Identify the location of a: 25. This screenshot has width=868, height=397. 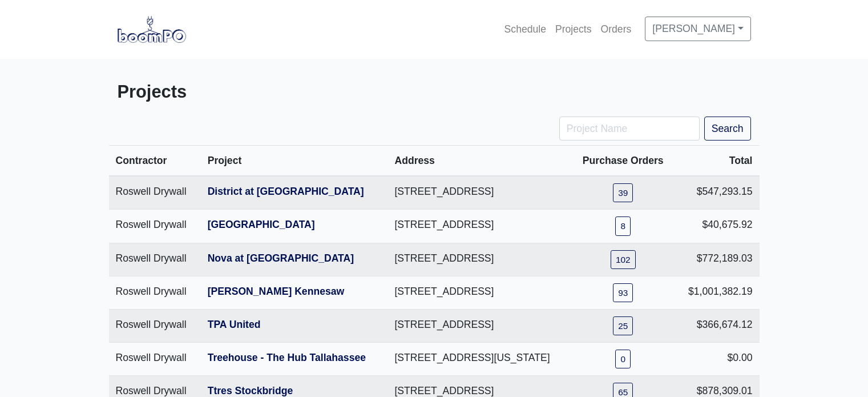
(623, 325).